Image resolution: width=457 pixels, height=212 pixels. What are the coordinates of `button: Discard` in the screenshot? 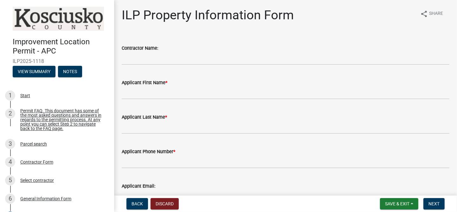 It's located at (165, 204).